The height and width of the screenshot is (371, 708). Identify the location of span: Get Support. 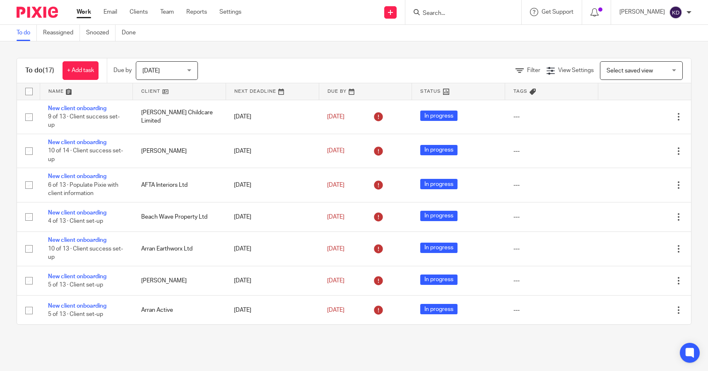
(558, 12).